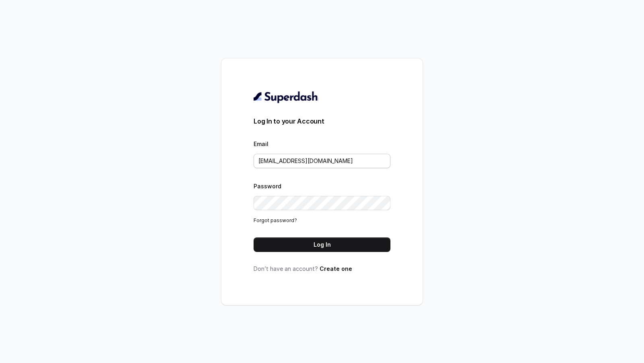 This screenshot has height=363, width=644. I want to click on p: Don’t have an account?, so click(322, 269).